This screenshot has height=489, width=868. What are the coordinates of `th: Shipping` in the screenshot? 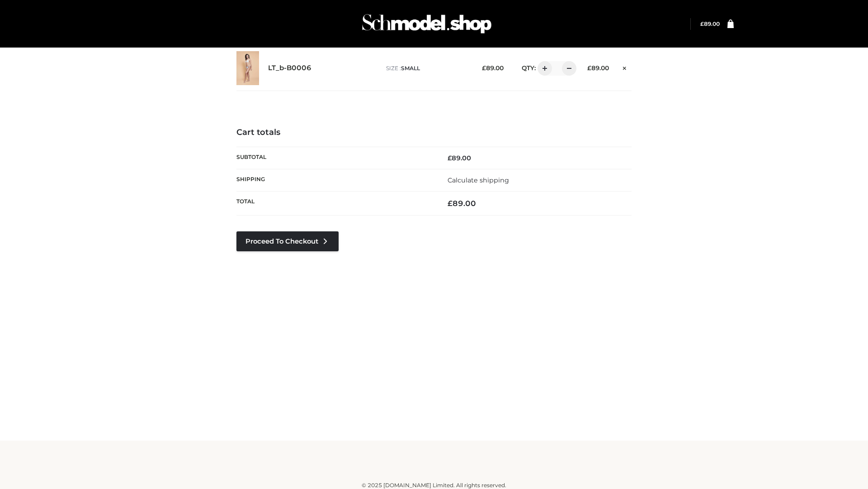 It's located at (335, 180).